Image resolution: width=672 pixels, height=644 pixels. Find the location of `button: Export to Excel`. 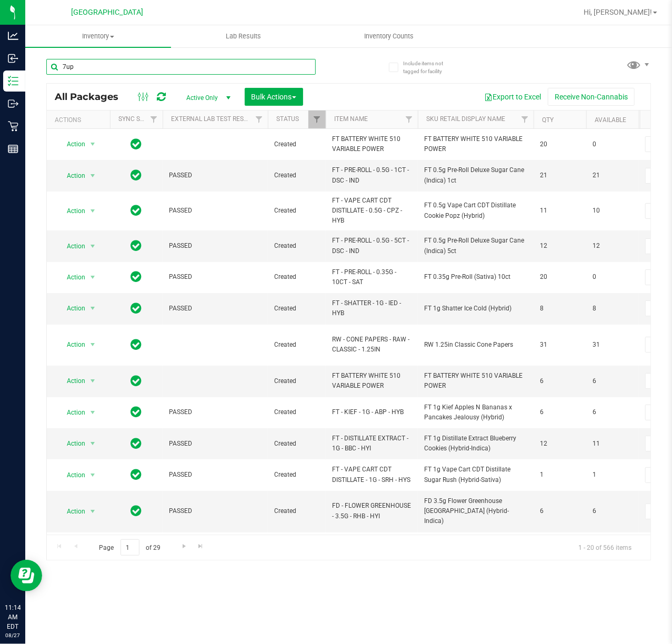

button: Export to Excel is located at coordinates (512, 97).